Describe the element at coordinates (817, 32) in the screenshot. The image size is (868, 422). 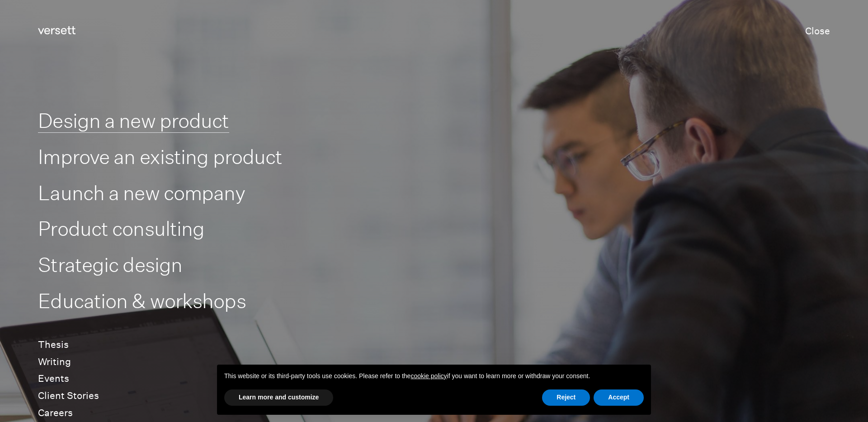
I see `button: Close` at that location.